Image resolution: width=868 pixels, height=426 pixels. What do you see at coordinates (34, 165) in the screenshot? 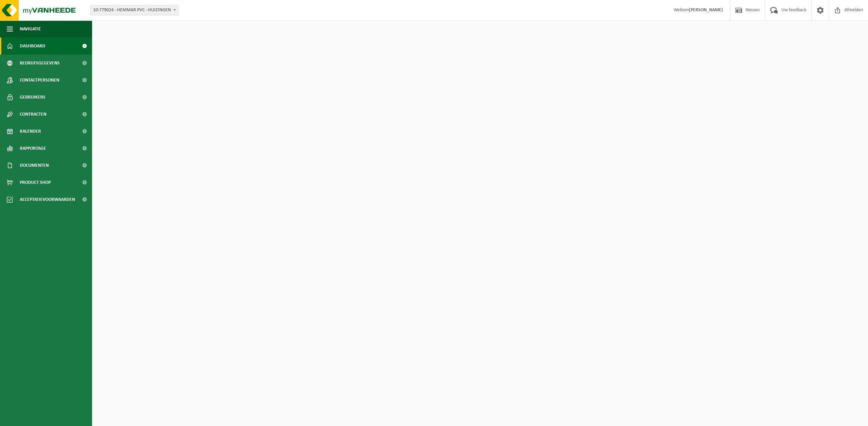
I see `span: Documenten` at bounding box center [34, 165].